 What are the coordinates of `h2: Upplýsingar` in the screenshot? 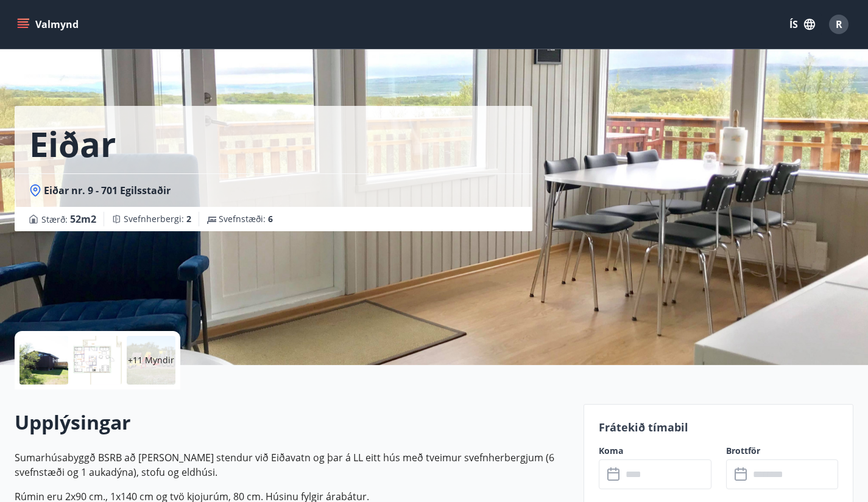 It's located at (292, 423).